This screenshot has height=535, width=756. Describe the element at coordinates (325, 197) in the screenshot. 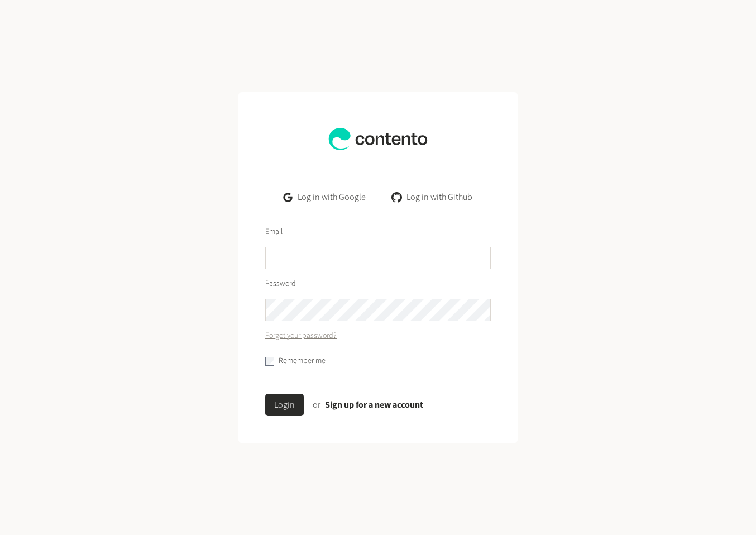

I see `a: Log in with Google` at that location.